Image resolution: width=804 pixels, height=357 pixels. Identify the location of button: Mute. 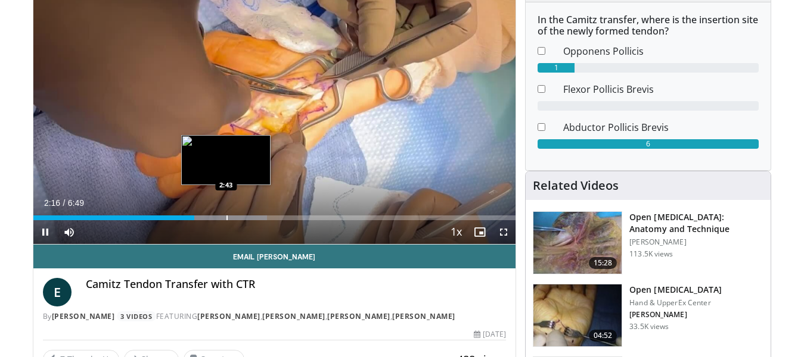
(69, 232).